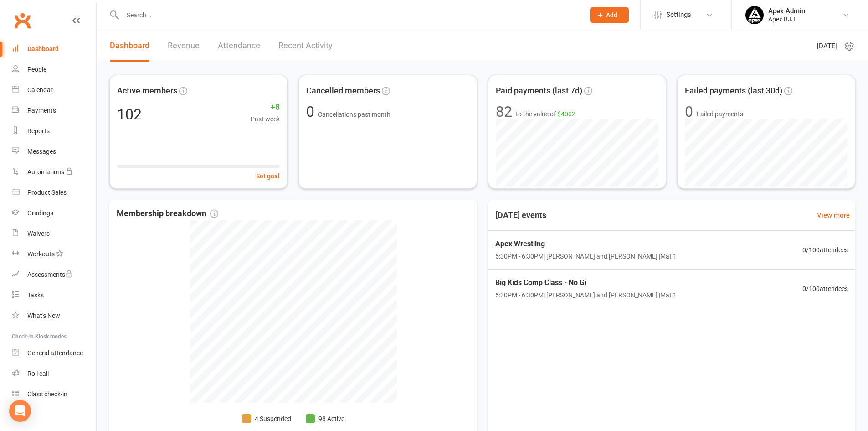  What do you see at coordinates (787, 19) in the screenshot?
I see `div: Apex BJJ` at bounding box center [787, 19].